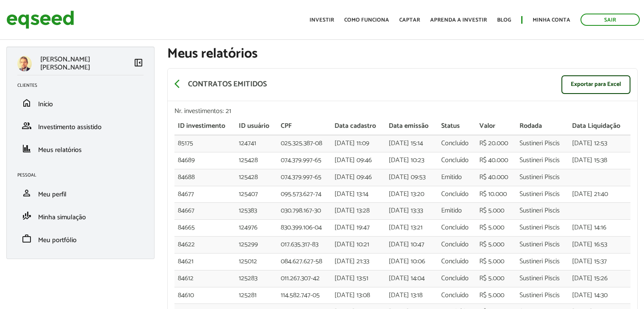  What do you see at coordinates (305, 194) in the screenshot?
I see `td: 095.573.627-74` at bounding box center [305, 194].